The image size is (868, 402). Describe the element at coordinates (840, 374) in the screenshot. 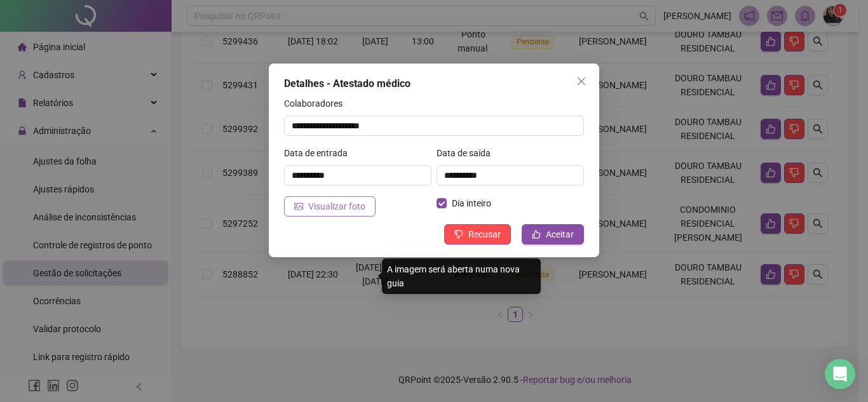

I see `div: Open Intercom Messenger` at that location.